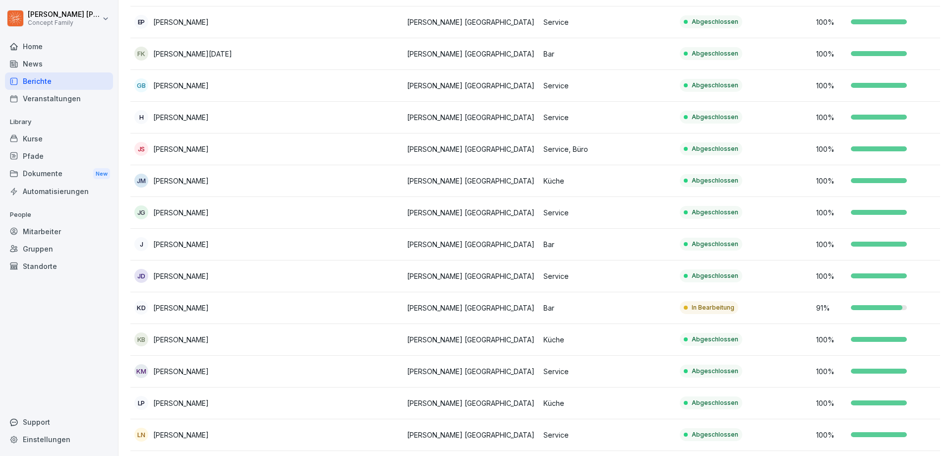 Image resolution: width=952 pixels, height=456 pixels. Describe the element at coordinates (141, 339) in the screenshot. I see `div: KB` at that location.